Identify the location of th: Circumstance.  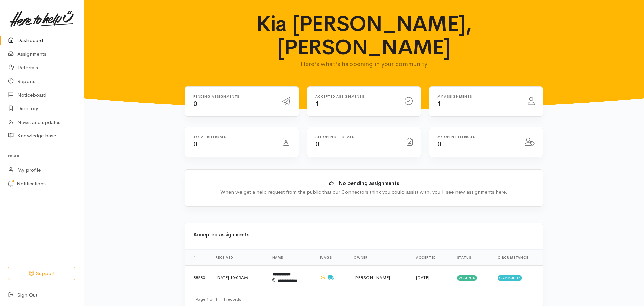
(517, 257).